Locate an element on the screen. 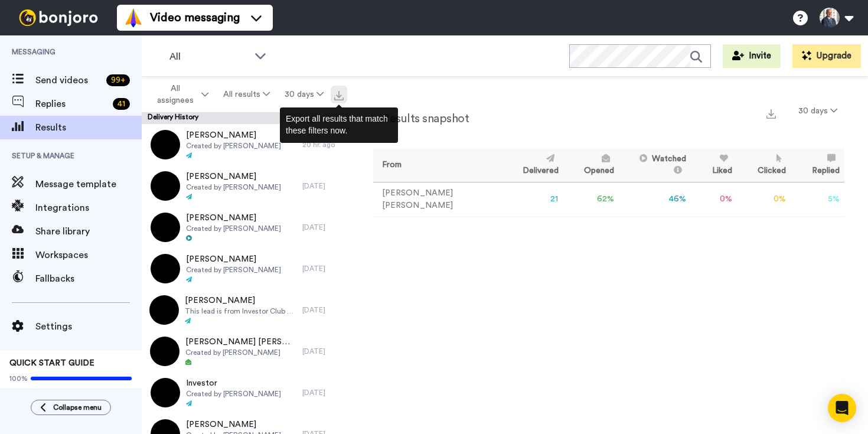 The width and height of the screenshot is (868, 434). button: Invite is located at coordinates (752, 56).